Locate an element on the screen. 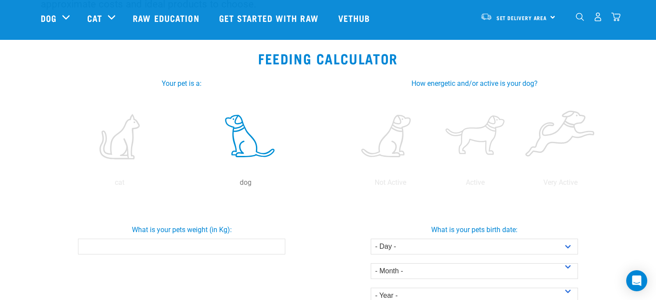 The height and width of the screenshot is (300, 656). a: Cat is located at coordinates (95, 18).